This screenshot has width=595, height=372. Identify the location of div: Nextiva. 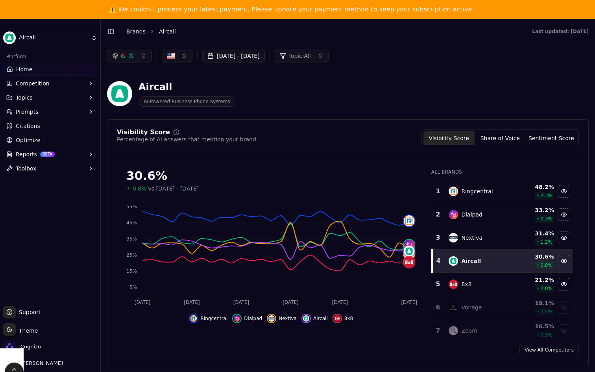
(471, 238).